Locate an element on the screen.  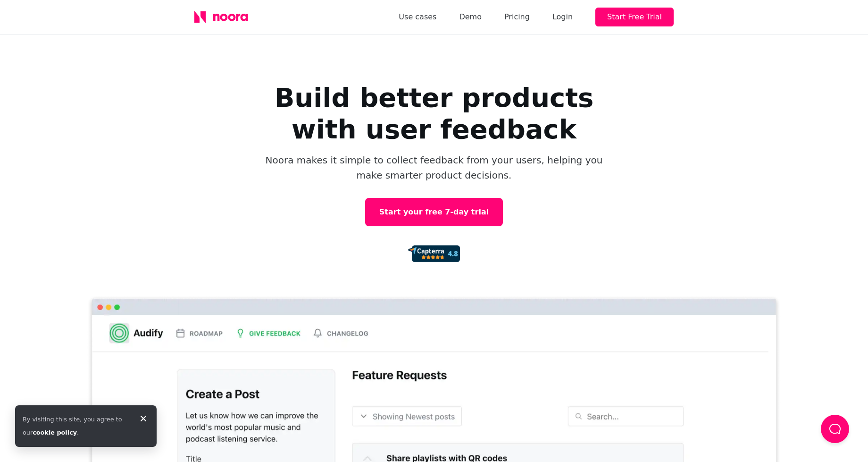
a: Start your free 7-day trial is located at coordinates (434, 212).